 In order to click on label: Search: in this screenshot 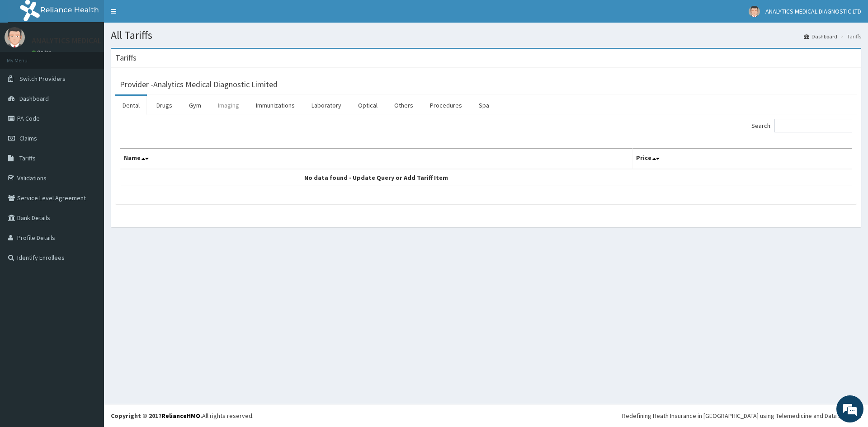, I will do `click(801, 126)`.